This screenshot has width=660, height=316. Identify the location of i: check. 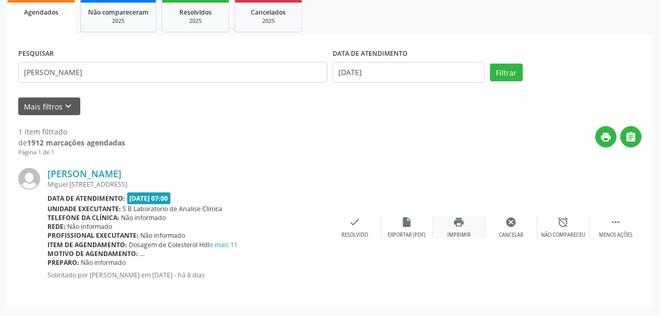
(355, 222).